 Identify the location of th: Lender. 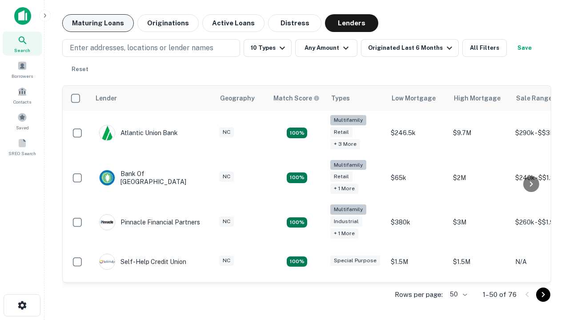
(152, 98).